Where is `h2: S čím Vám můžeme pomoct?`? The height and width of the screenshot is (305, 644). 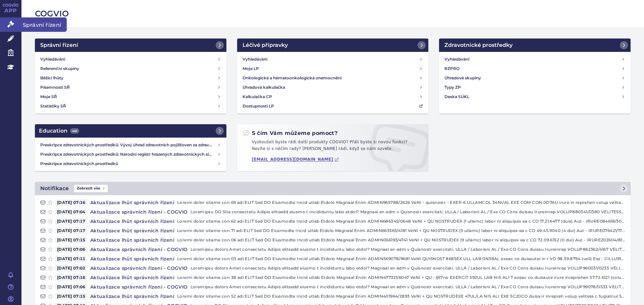 h2: S čím Vám můžeme pomoct? is located at coordinates (290, 133).